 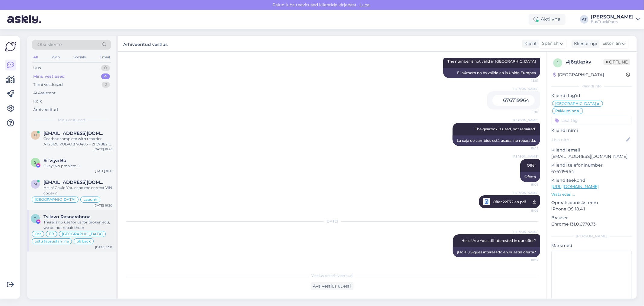 What do you see at coordinates (531, 177) in the screenshot?
I see `div: Oferta` at bounding box center [531, 177].